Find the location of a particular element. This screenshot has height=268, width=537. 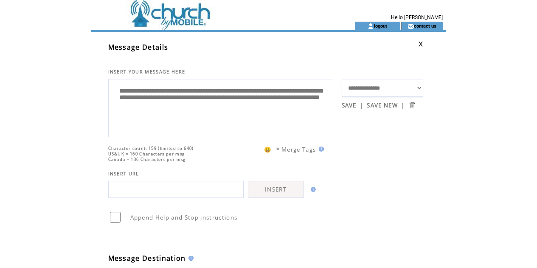

a: INSERT is located at coordinates (276, 189).